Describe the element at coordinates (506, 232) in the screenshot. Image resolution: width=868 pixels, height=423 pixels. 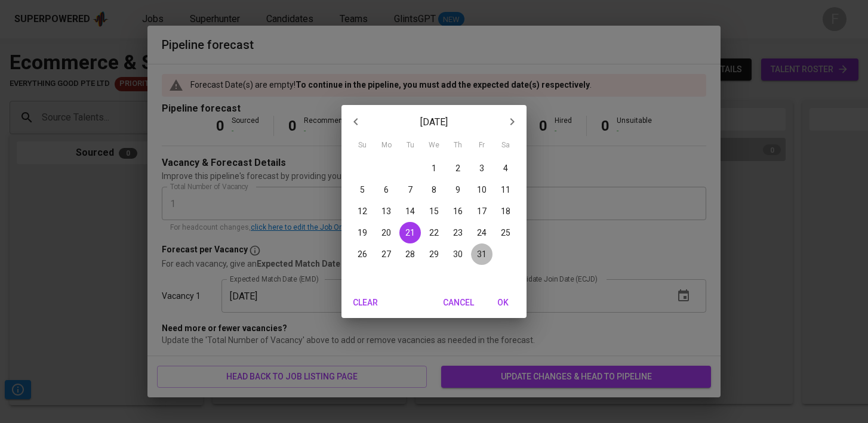
I see `button: 25` at that location.